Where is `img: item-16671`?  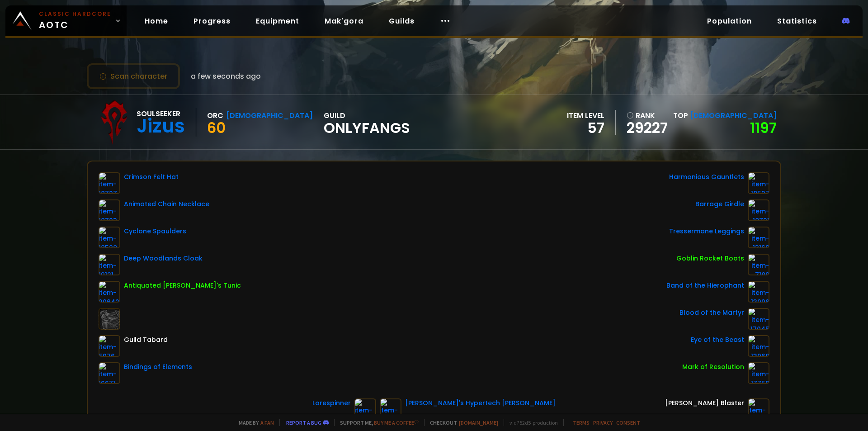 img: item-16671 is located at coordinates (110, 373).